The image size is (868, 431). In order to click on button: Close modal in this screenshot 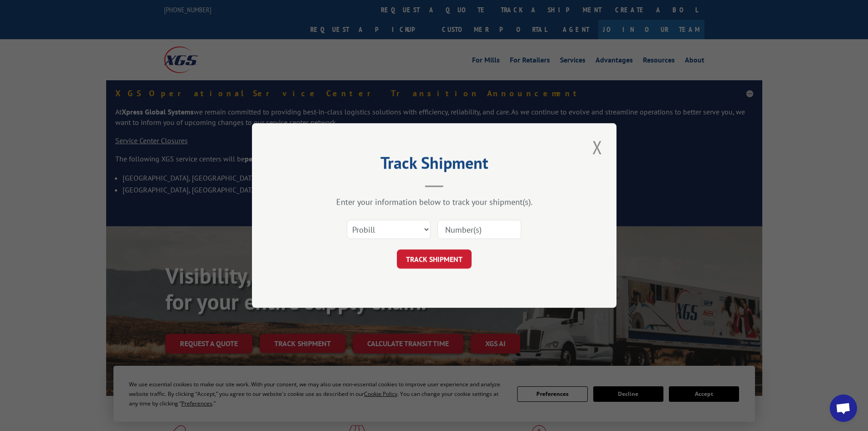, I will do `click(598, 147)`.